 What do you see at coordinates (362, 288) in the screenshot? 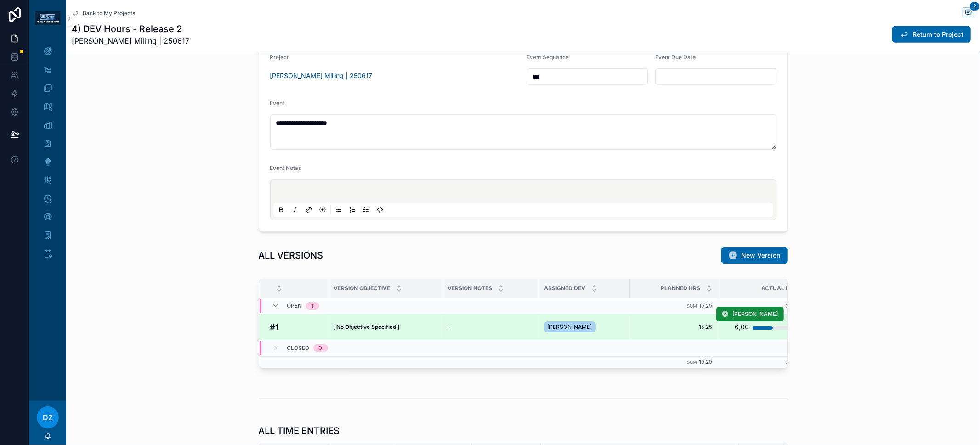
I see `span: Version Objective` at bounding box center [362, 288].